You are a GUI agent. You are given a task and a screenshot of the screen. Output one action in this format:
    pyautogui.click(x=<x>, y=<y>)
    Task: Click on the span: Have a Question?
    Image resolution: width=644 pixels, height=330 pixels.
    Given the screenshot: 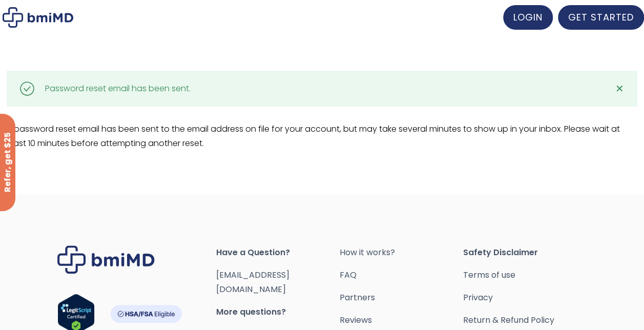 What is the action you would take?
    pyautogui.click(x=277, y=252)
    